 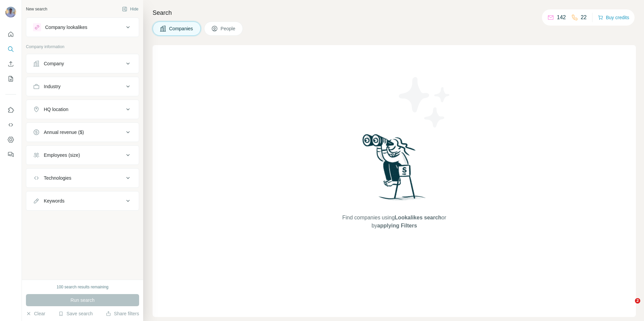 What do you see at coordinates (613, 17) in the screenshot?
I see `button: Buy credits` at bounding box center [613, 17].